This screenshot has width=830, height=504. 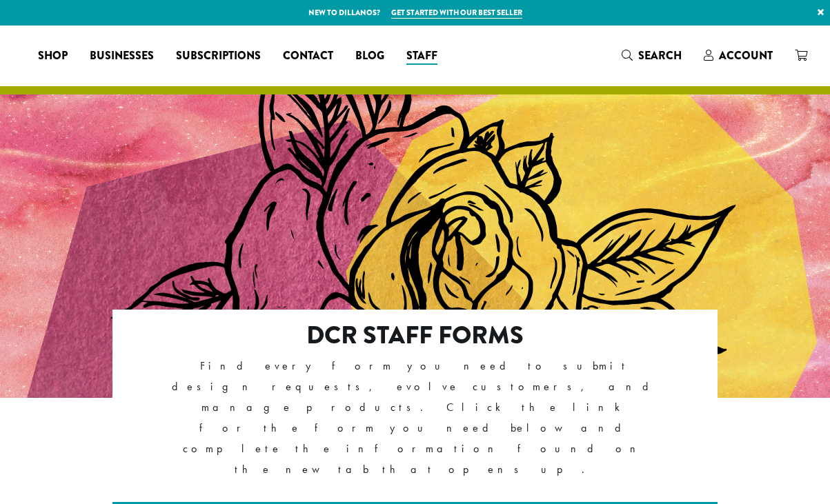 I want to click on h2: DCR Staff Forms, so click(x=414, y=335).